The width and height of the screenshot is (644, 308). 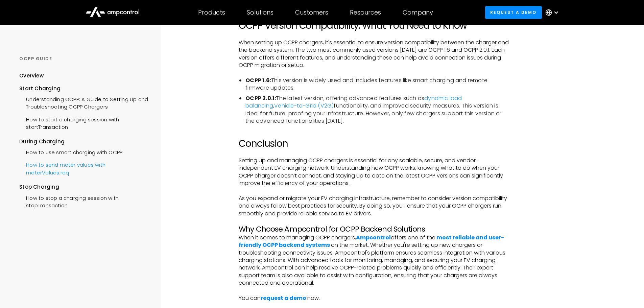 I want to click on a: most reliable and user-friendly OCPP backend systems, so click(x=371, y=241).